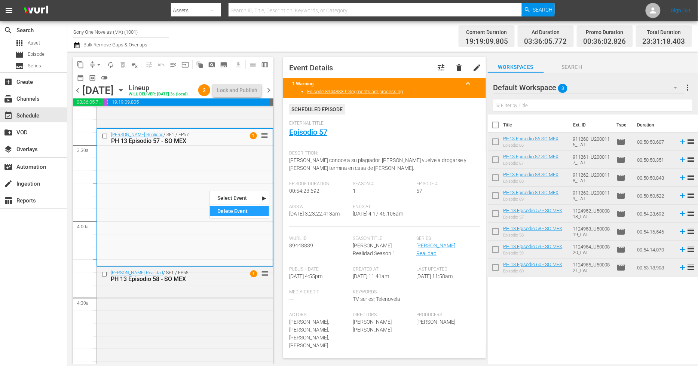 This screenshot has width=698, height=366. Describe the element at coordinates (383, 292) in the screenshot. I see `span: Keywords` at that location.